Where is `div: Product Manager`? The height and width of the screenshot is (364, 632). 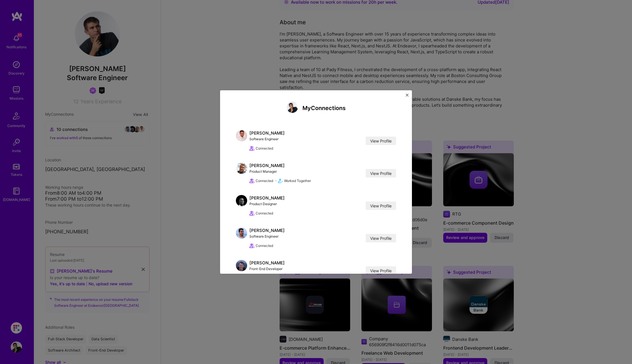 div: Product Manager is located at coordinates (267, 171).